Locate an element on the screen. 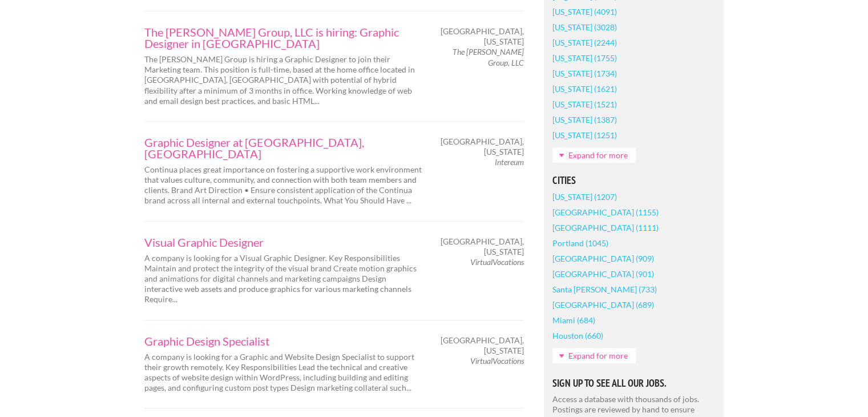 Image resolution: width=868 pixels, height=417 pixels. a: Houston (660) is located at coordinates (578, 336).